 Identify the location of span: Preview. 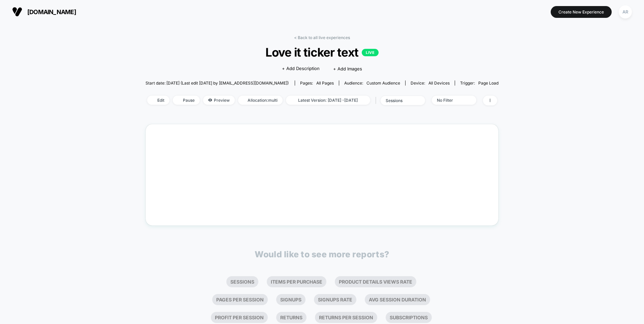
(219, 100).